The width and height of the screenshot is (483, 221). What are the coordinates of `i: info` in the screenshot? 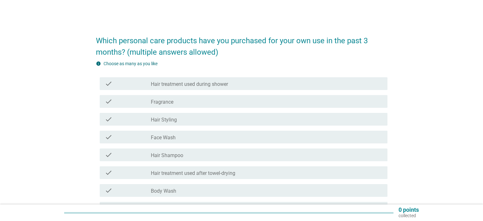 It's located at (99, 64).